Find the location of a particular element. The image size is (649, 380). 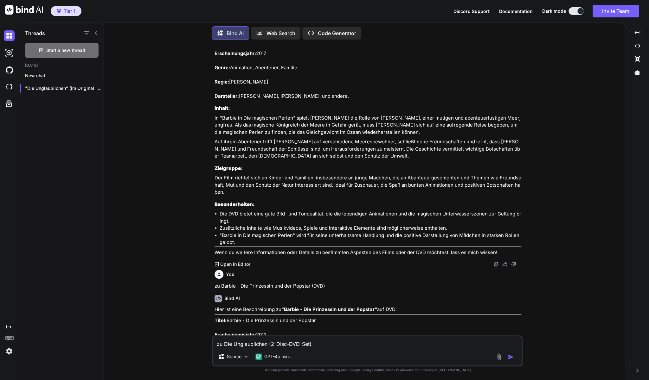

p: zu Barbie - Die Prinzessin und der Popstar (DVD) is located at coordinates (368, 286).